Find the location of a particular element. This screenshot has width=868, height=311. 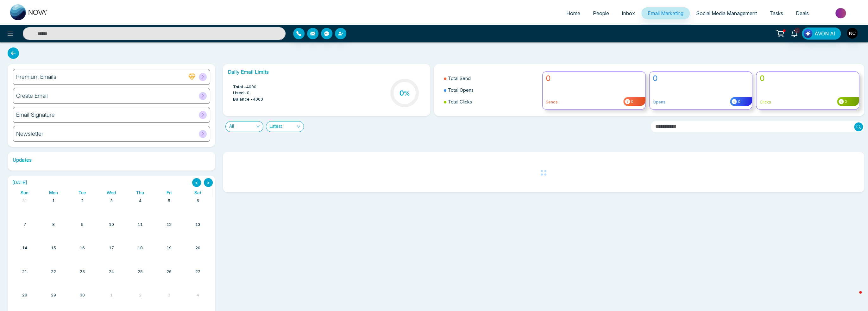

a: September 13, 2025 is located at coordinates (198, 225).